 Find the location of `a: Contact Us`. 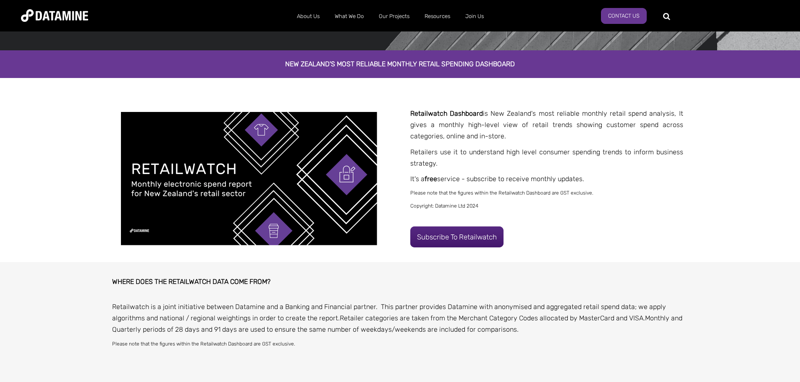

a: Contact Us is located at coordinates (623, 16).